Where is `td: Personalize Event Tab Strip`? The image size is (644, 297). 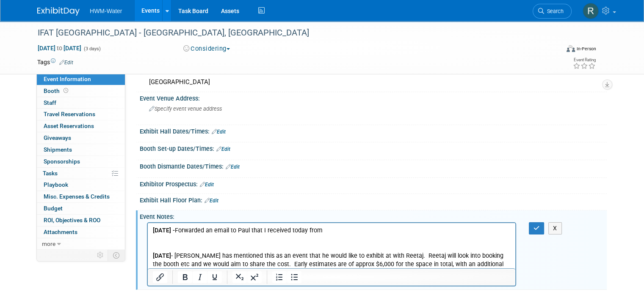
td: Personalize Event Tab Strip is located at coordinates (100, 255).